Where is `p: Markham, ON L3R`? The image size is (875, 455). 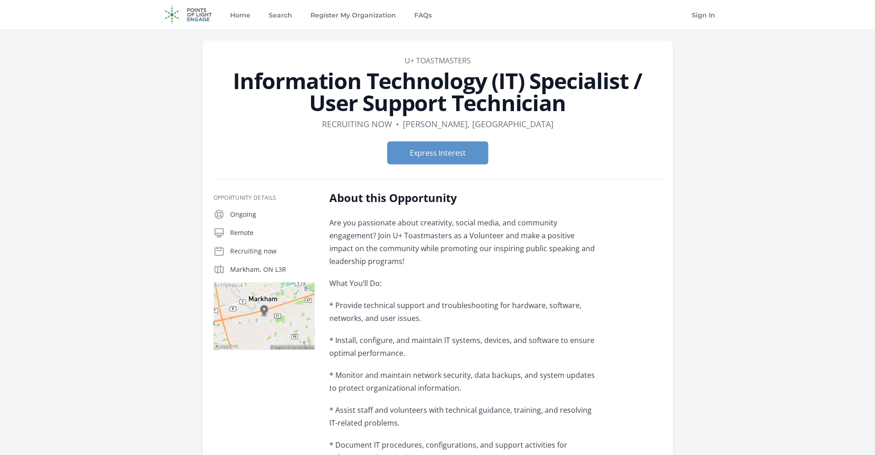
p: Markham, ON L3R is located at coordinates (272, 270).